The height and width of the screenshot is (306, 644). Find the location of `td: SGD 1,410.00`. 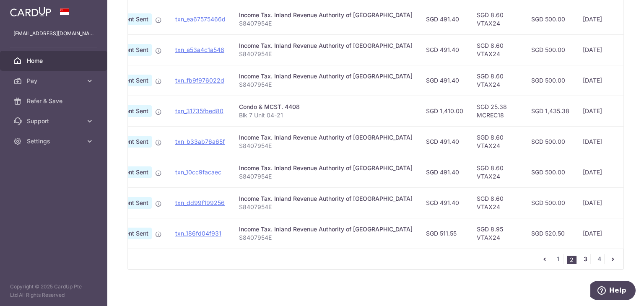

td: SGD 1,410.00 is located at coordinates (445, 111).